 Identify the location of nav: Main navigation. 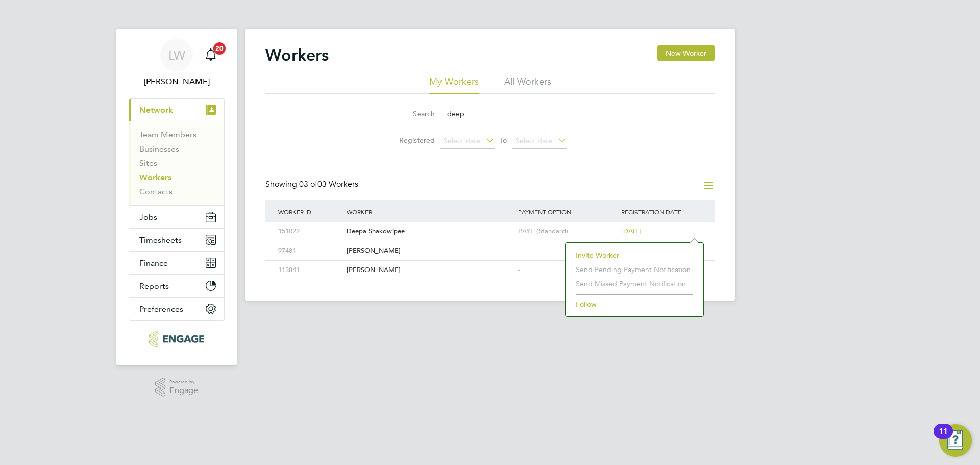
(177, 197).